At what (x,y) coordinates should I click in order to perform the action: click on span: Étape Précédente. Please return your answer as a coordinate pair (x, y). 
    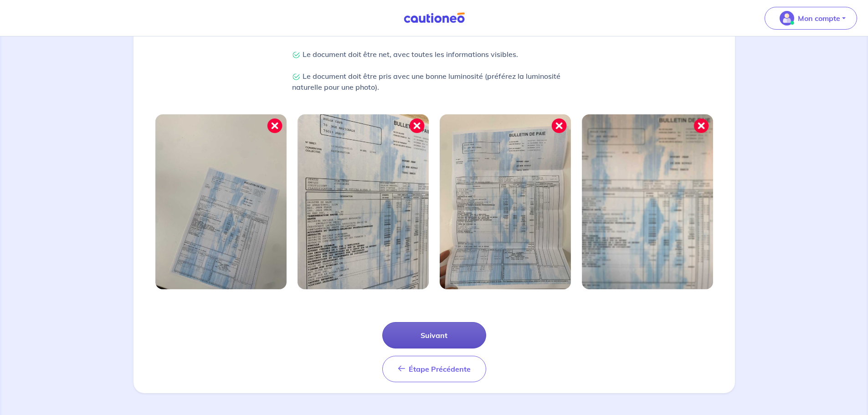
    Looking at the image, I should click on (440, 369).